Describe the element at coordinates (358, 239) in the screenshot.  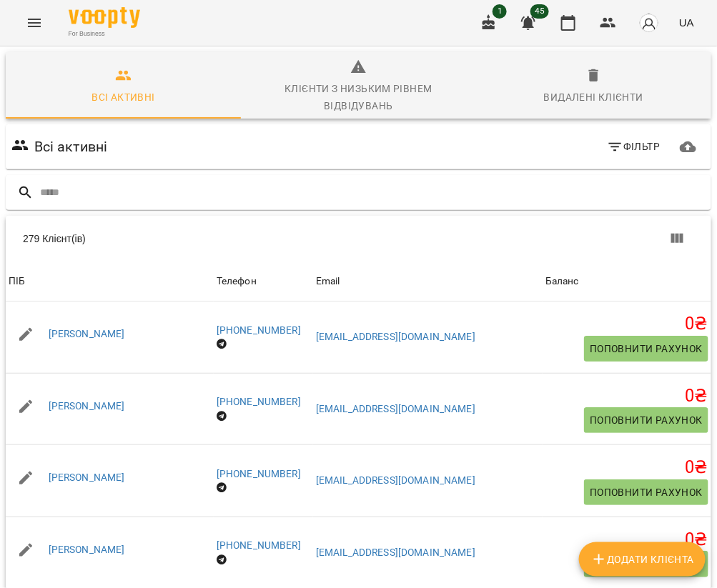
I see `div: Table Toolbar` at that location.